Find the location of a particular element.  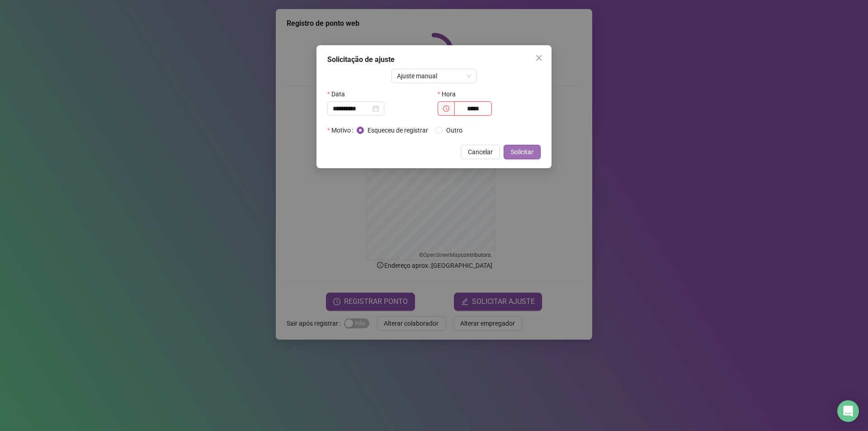

span: Outro is located at coordinates (454, 130).